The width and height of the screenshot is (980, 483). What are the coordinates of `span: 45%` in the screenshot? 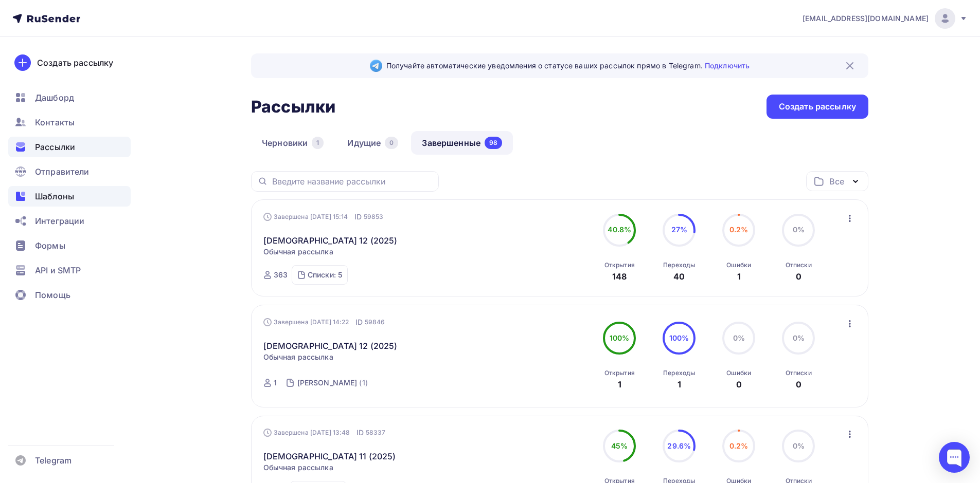 It's located at (619, 446).